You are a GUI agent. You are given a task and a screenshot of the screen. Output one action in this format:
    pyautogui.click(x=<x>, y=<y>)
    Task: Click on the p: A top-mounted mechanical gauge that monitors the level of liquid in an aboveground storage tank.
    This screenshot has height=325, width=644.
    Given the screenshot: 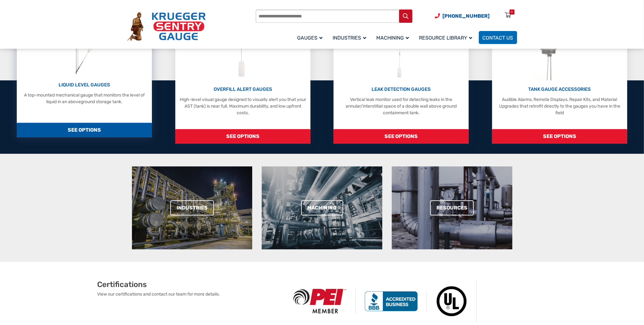 What is the action you would take?
    pyautogui.click(x=84, y=98)
    